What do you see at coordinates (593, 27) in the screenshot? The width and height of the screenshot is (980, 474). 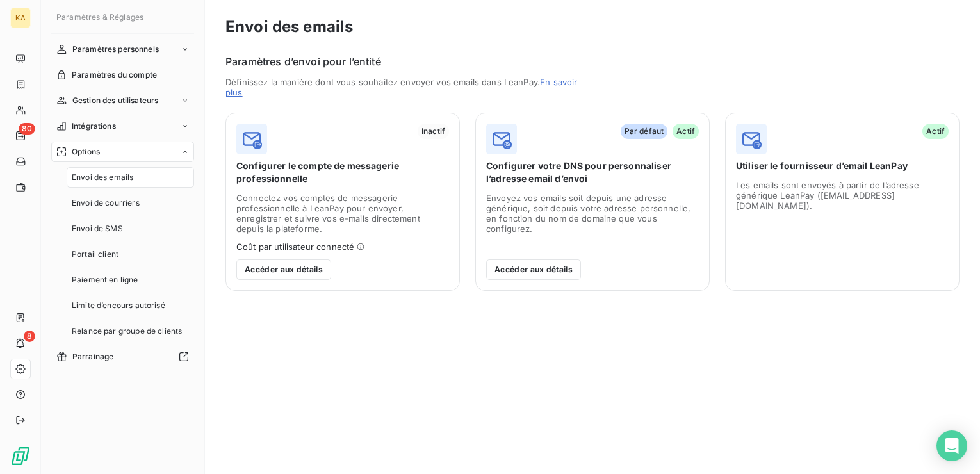 I see `h3: Envoi des emails` at bounding box center [593, 27].